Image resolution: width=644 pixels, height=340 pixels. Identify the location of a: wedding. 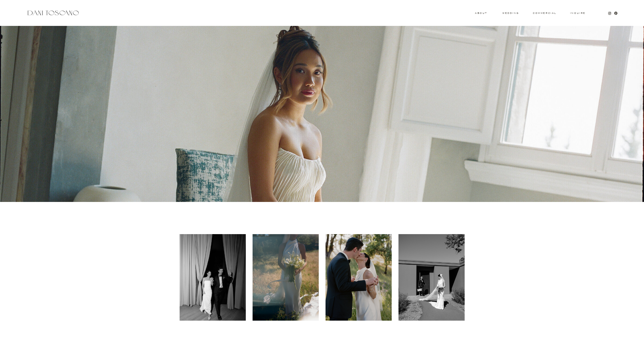
(511, 13).